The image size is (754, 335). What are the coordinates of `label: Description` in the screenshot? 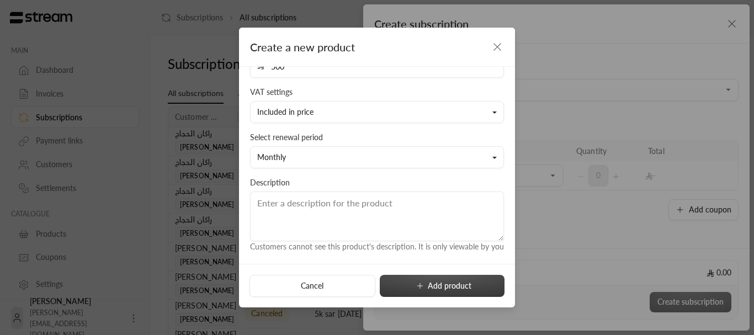 It's located at (270, 183).